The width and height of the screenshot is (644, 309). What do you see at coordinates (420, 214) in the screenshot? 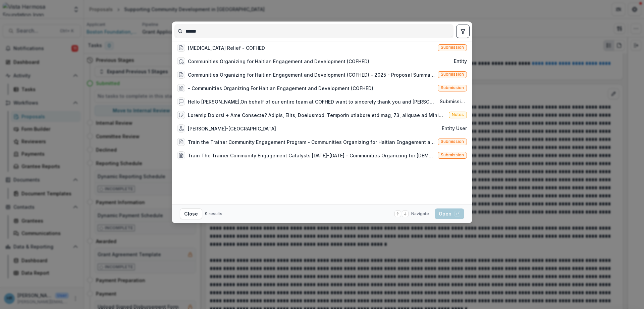
I see `span: Navigate` at bounding box center [420, 214].